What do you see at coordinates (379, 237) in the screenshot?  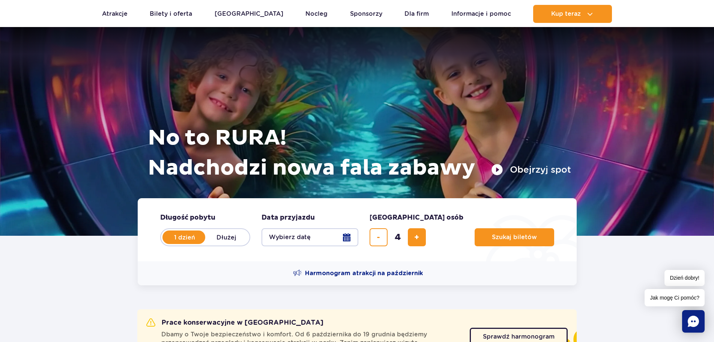 I see `button: usuń bilet` at bounding box center [379, 237].